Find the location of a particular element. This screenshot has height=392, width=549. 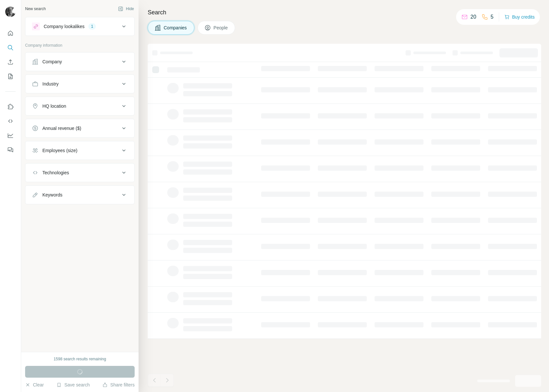

div: New search is located at coordinates (35, 9).